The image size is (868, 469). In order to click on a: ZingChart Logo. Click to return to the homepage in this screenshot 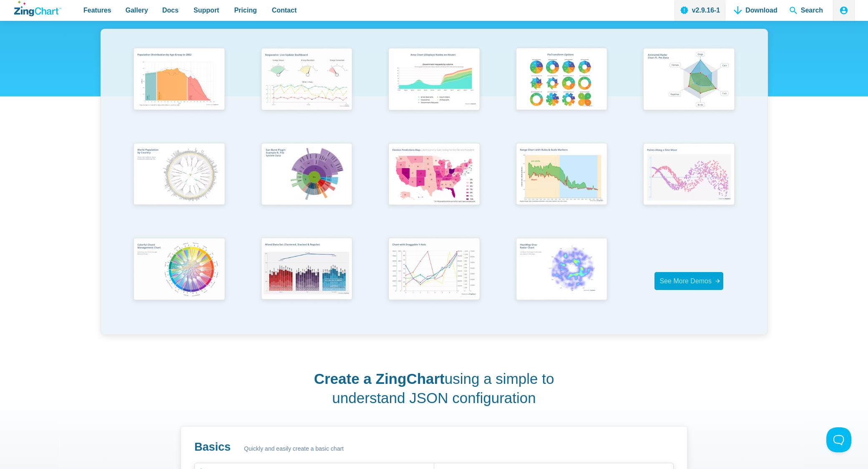, I will do `click(37, 9)`.